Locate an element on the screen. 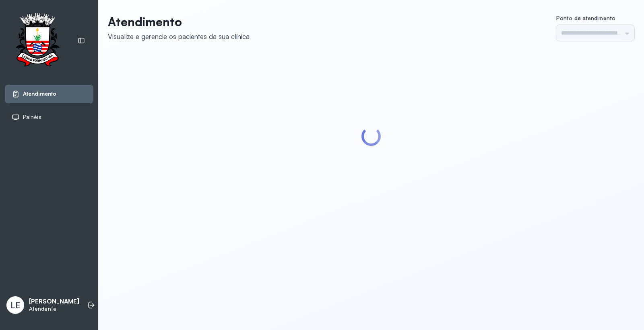 This screenshot has width=644, height=330. span: Atendimento is located at coordinates (40, 94).